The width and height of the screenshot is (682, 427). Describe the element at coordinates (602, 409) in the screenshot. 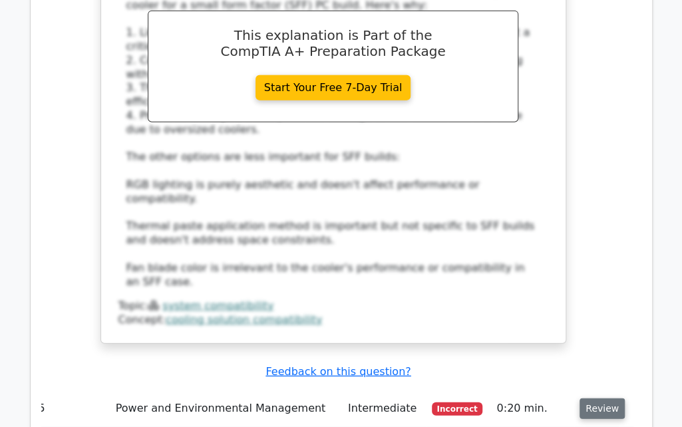

I see `button: Review` at that location.